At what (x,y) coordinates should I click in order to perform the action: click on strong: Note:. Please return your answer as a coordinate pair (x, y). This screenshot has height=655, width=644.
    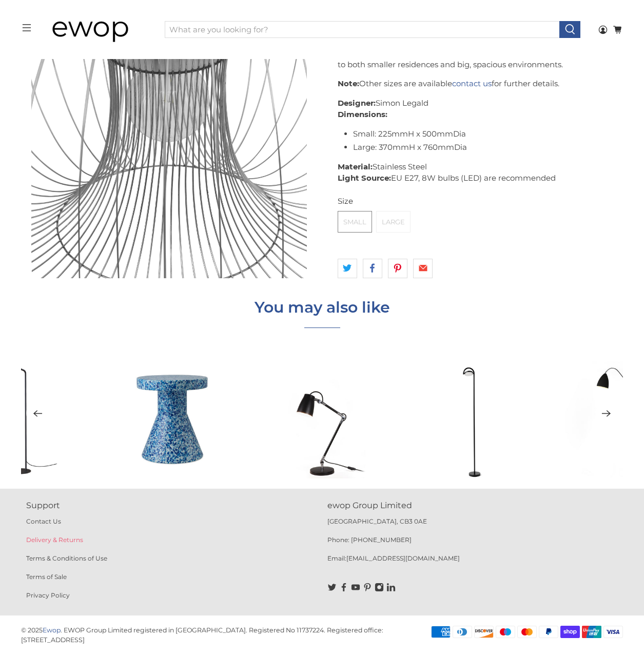
    Looking at the image, I should click on (349, 83).